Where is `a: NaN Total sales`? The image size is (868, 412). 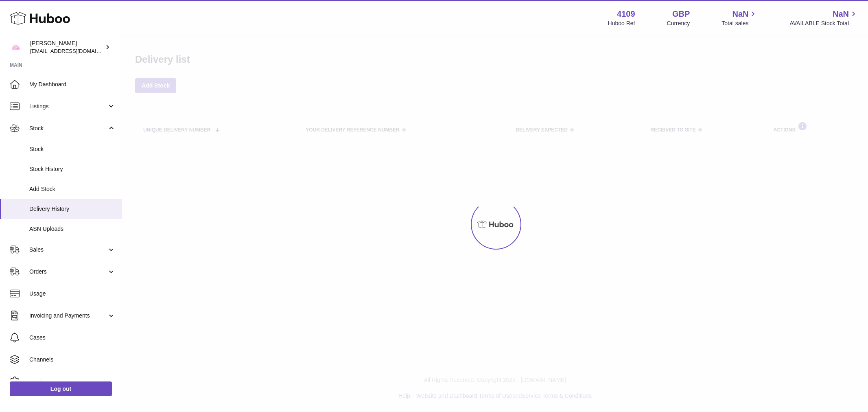
a: NaN Total sales is located at coordinates (739, 18).